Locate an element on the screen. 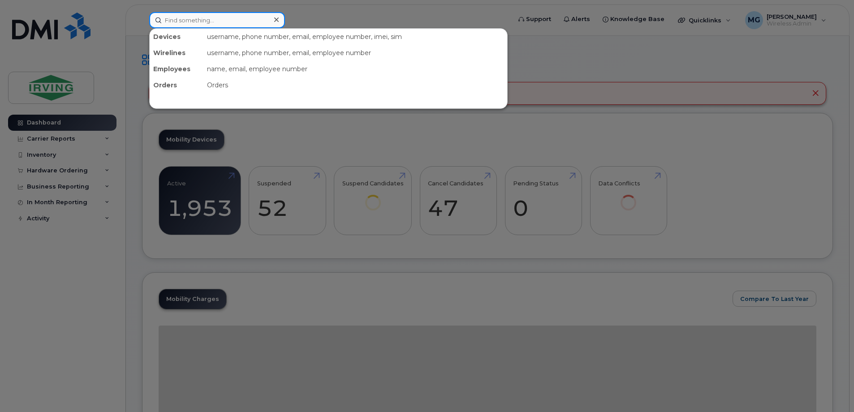 This screenshot has width=854, height=412. div: username, phone number, email, employee number is located at coordinates (356, 53).